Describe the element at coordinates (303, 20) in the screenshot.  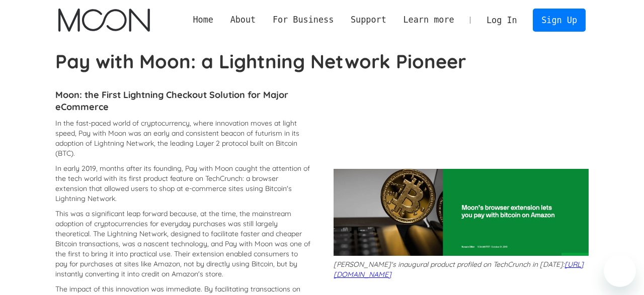
I see `div: For Business` at that location.